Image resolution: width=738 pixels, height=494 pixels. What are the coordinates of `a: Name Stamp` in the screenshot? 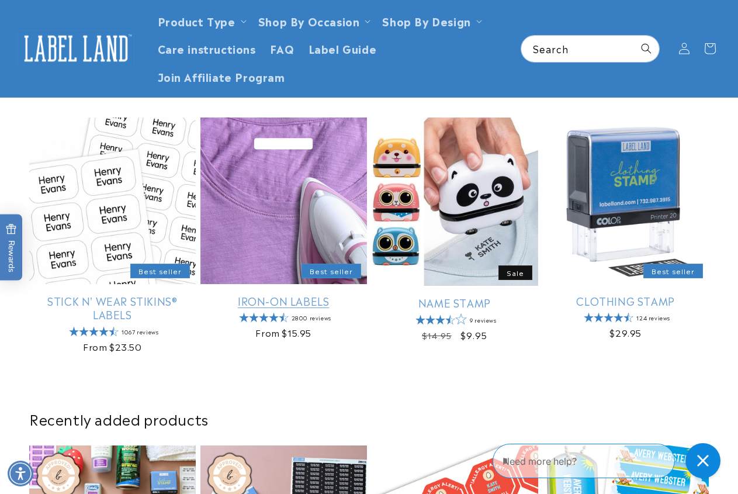 It's located at (455, 302).